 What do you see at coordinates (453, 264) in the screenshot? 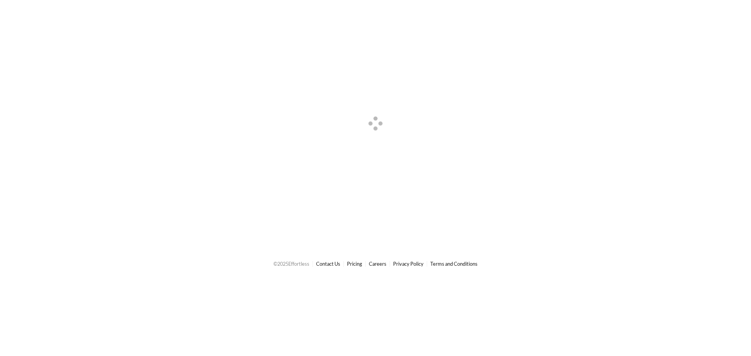
I see `a: Terms and Conditions` at bounding box center [453, 264].